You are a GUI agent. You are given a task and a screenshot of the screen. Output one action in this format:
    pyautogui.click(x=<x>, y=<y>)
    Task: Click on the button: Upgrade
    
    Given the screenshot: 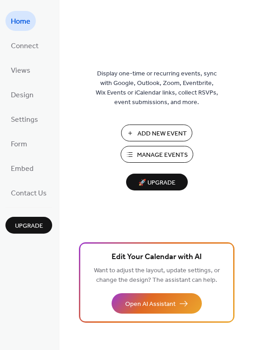 What is the action you would take?
    pyautogui.click(x=29, y=225)
    